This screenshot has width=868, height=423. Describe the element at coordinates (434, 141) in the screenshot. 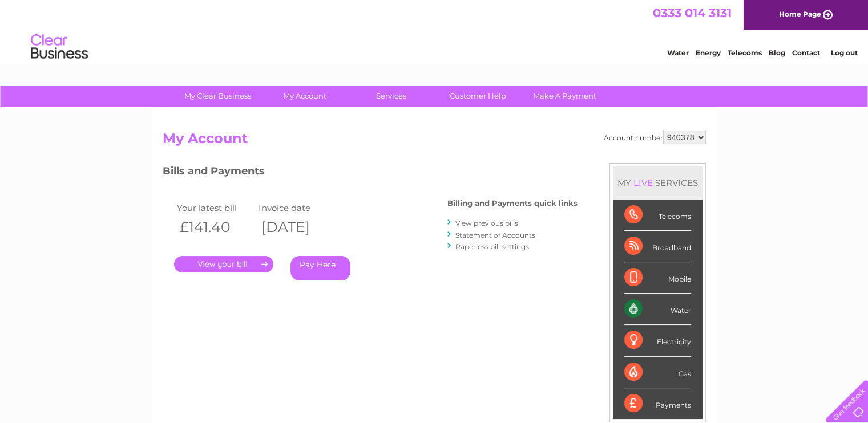

I see `h2: My Account` at that location.